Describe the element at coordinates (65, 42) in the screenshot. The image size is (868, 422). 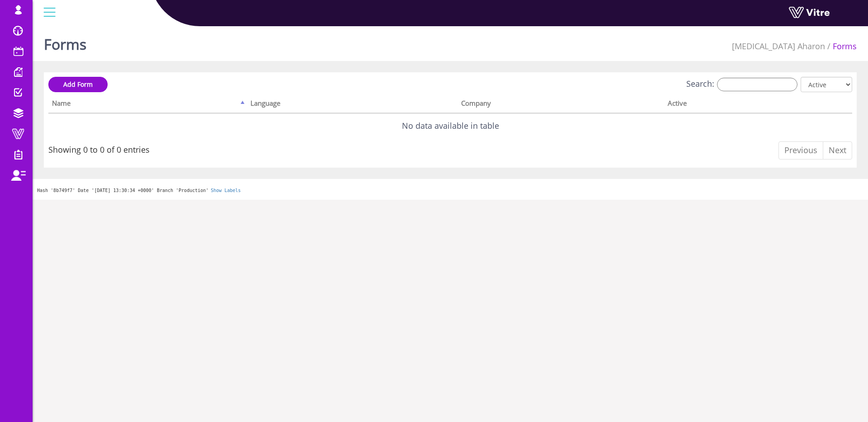
I see `h1: Forms` at that location.